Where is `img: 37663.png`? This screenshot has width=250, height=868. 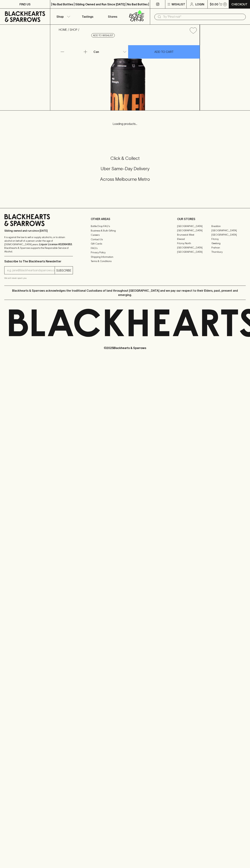
img: 37663.png is located at coordinates (128, 73).